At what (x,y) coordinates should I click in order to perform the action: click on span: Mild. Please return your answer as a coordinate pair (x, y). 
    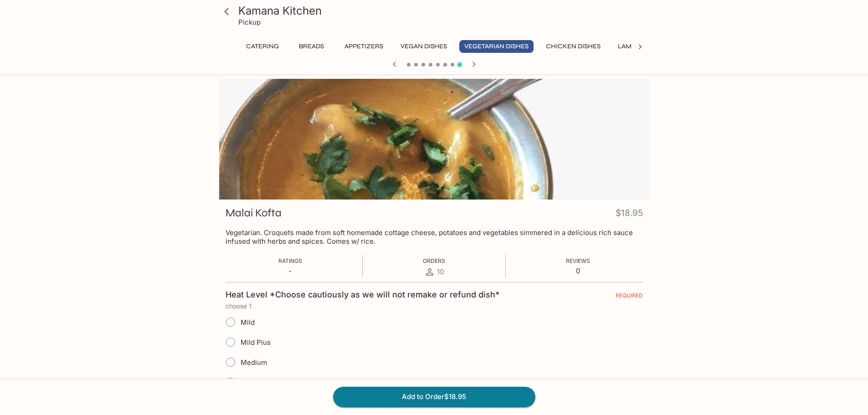
    Looking at the image, I should click on (247, 322).